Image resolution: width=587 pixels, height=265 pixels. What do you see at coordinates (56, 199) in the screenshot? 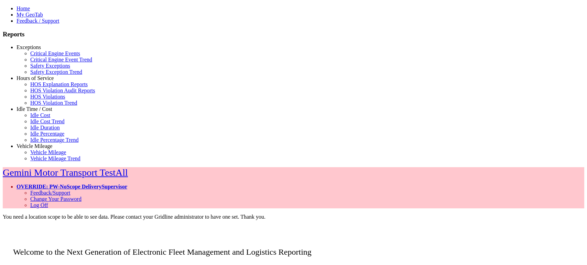
I see `a: Change Your Password` at bounding box center [56, 199].